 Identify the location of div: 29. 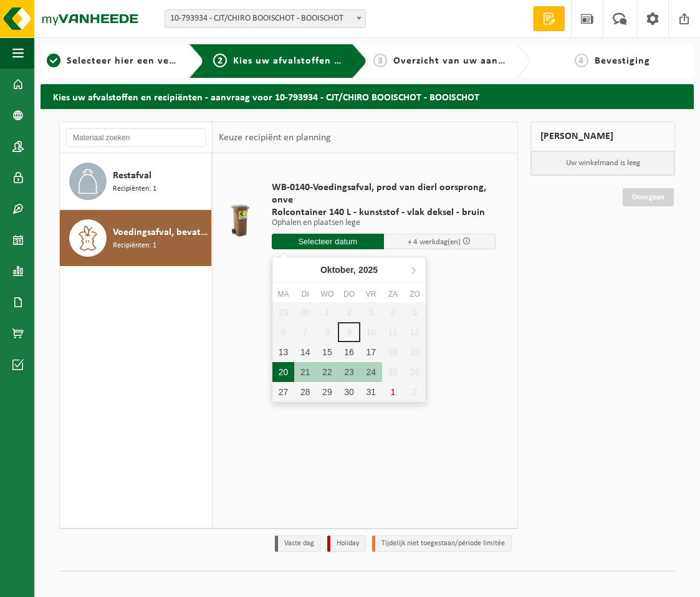
(327, 392).